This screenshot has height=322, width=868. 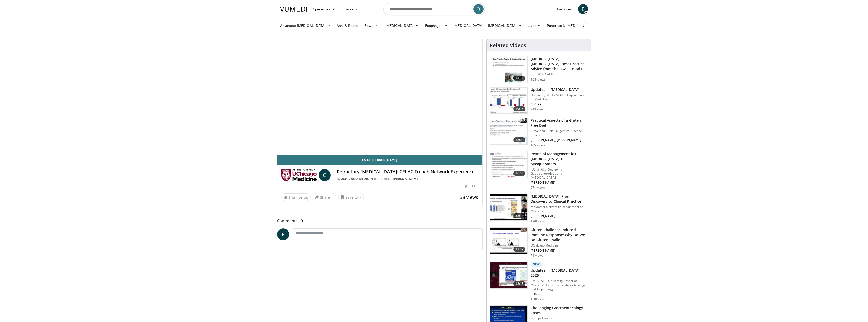 What do you see at coordinates (559, 133) in the screenshot?
I see `p: Cleveland Clinic - Digestive Disease Institute` at bounding box center [559, 133].